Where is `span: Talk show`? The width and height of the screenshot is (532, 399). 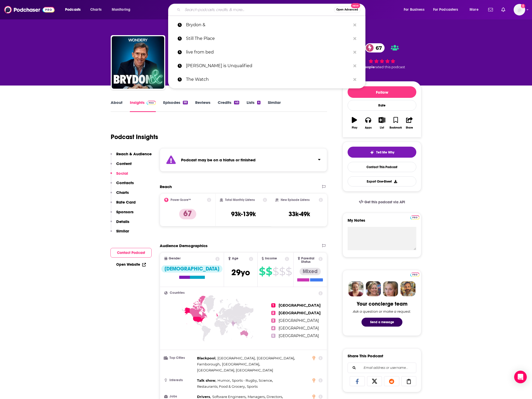
span: Talk show is located at coordinates (206, 380).